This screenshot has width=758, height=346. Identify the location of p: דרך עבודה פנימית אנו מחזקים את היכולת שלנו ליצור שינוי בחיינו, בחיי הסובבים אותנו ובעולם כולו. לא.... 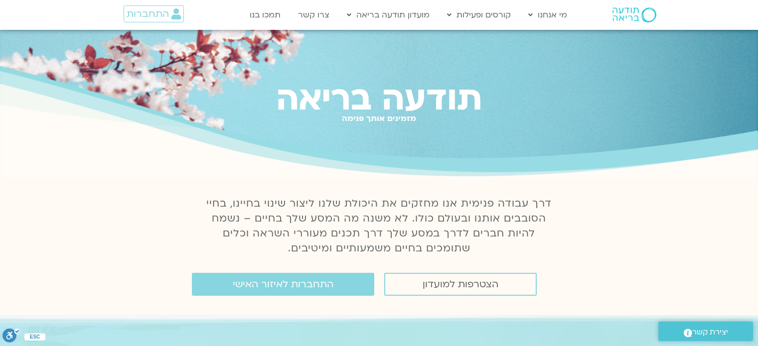
(379, 226).